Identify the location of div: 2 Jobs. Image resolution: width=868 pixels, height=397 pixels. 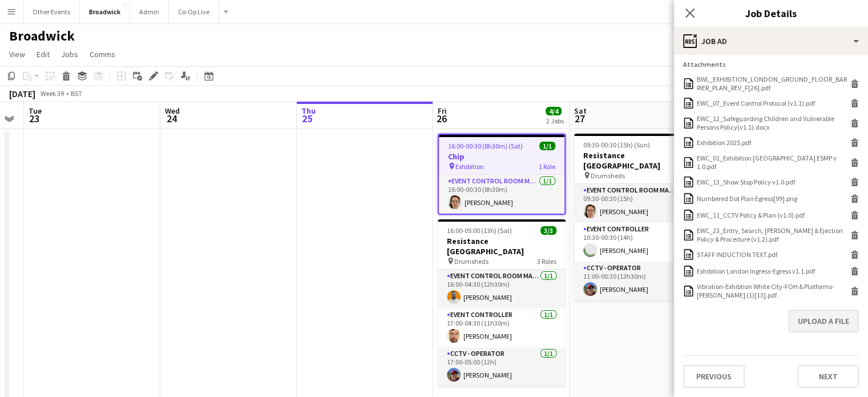
(554, 121).